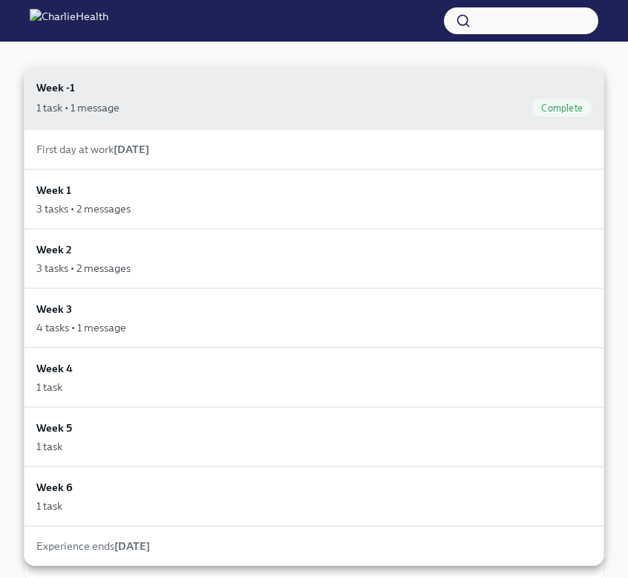  I want to click on h6: Week 2, so click(54, 250).